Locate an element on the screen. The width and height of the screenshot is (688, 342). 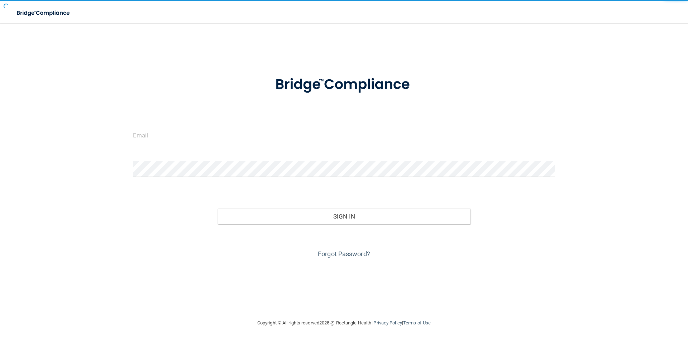
div: Copyright © All rights reserved 2025 @ Rectangle Health | | is located at coordinates (344, 323).